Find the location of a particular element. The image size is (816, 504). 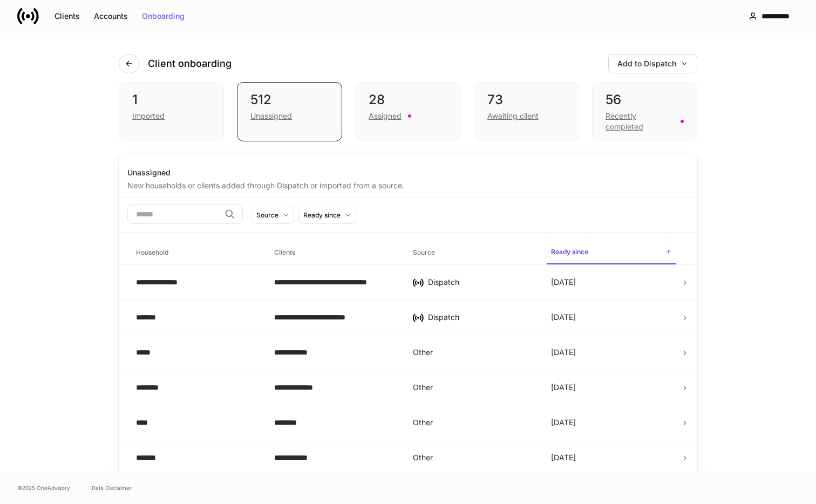

div: Accounts is located at coordinates (110, 16).